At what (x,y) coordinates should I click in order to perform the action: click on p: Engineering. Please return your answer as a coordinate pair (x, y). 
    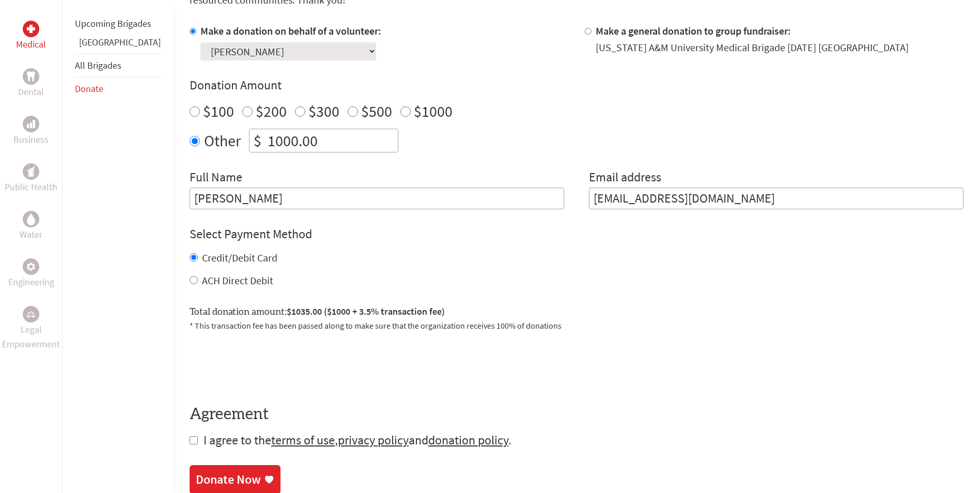
    Looking at the image, I should click on (31, 283).